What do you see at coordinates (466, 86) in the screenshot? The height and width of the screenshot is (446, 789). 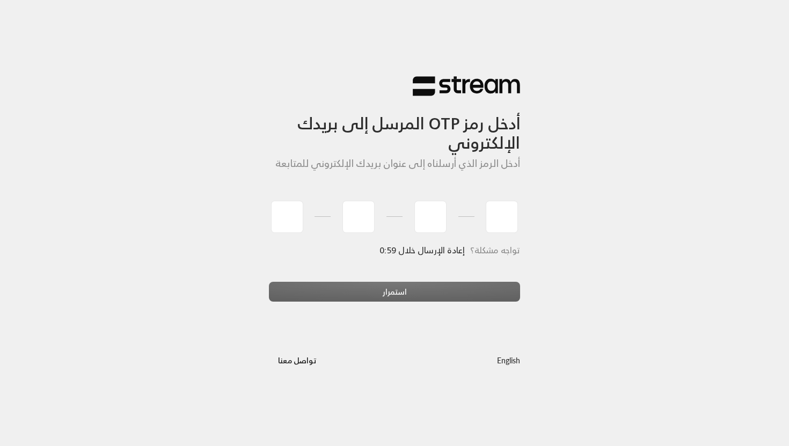 I see `img: Stream Logo` at bounding box center [466, 86].